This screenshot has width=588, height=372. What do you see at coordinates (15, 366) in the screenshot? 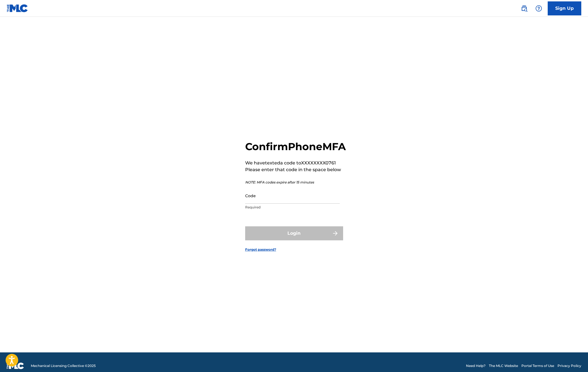
I see `img: logo` at bounding box center [15, 366].